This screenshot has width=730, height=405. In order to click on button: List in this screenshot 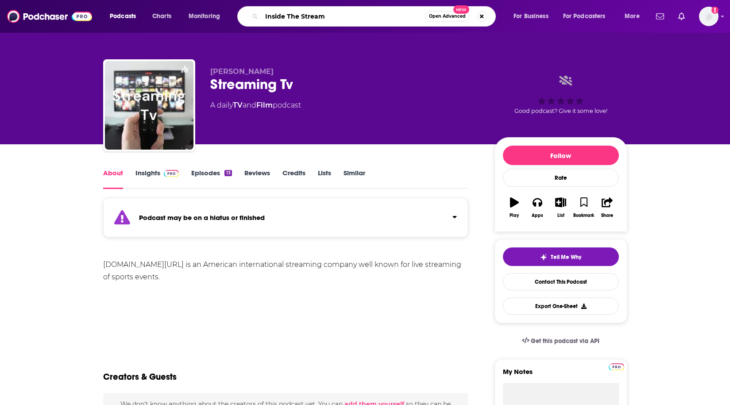, I will do `click(560, 208)`.